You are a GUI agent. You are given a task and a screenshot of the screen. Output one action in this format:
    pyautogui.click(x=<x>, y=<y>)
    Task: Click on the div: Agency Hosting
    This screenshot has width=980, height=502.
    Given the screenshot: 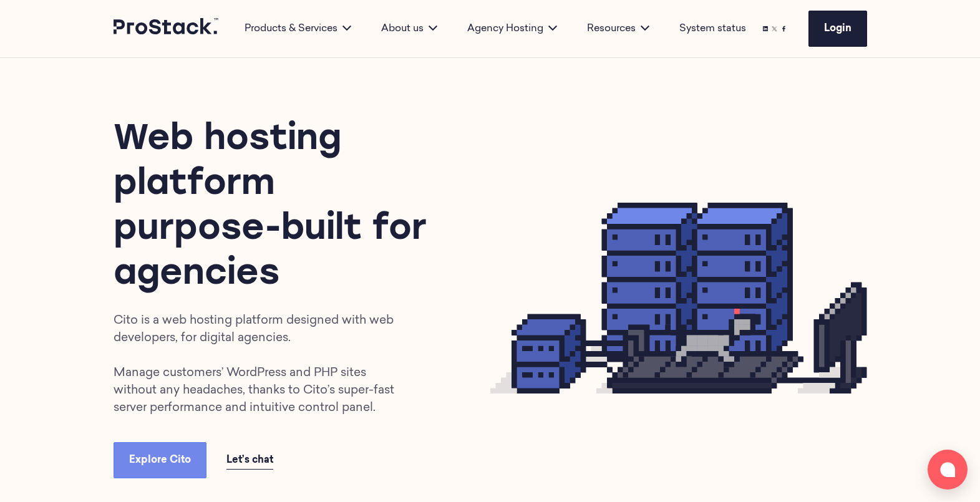 What is the action you would take?
    pyautogui.click(x=512, y=28)
    